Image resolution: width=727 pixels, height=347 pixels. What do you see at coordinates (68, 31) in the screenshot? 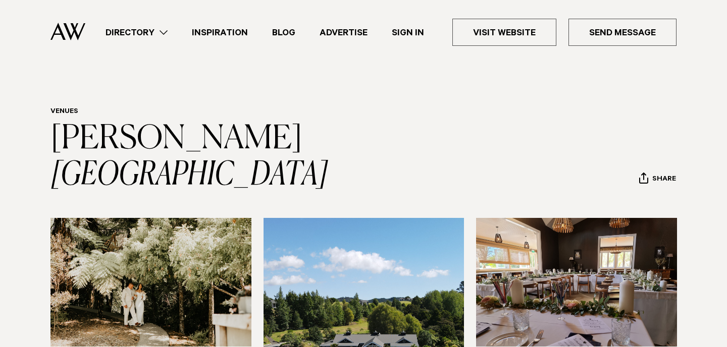
I see `img: Auckland Weddings Logo` at bounding box center [68, 31].